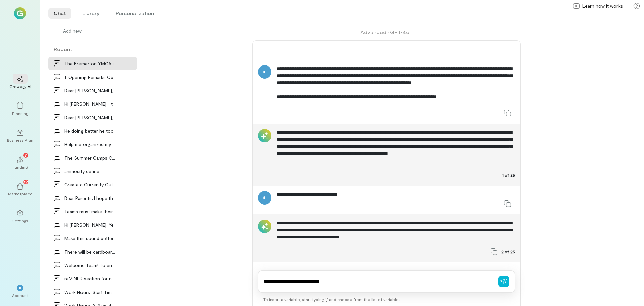 The width and height of the screenshot is (644, 306). What do you see at coordinates (20, 167) in the screenshot?
I see `div: Funding` at bounding box center [20, 167].